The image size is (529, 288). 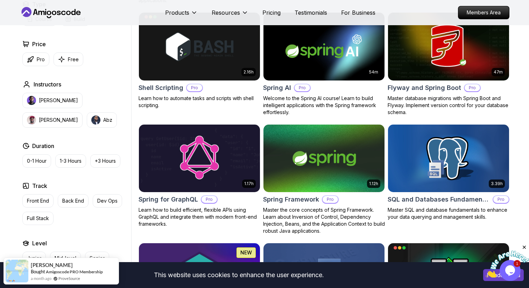 What do you see at coordinates (439, 199) in the screenshot?
I see `h2: SQL and Databases Fundamentals` at bounding box center [439, 199].